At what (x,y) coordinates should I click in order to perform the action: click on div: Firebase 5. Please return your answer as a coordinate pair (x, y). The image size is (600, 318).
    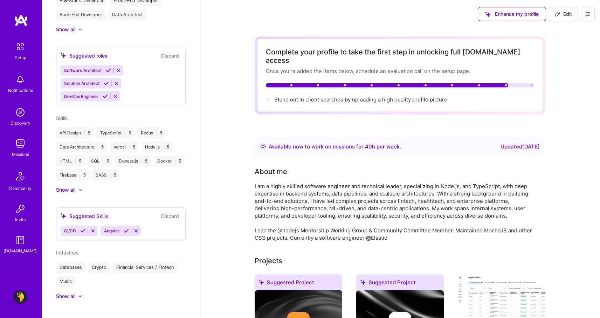
    Looking at the image, I should click on (73, 175).